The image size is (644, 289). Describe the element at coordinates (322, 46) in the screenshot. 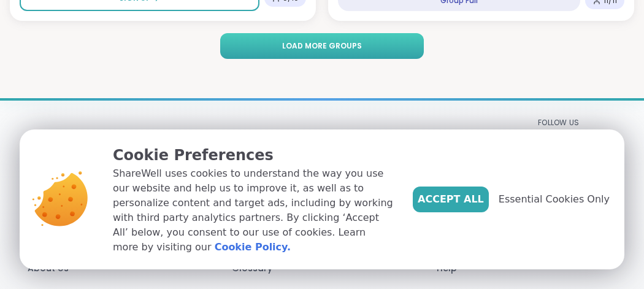

I see `span: Load more groups` at that location.